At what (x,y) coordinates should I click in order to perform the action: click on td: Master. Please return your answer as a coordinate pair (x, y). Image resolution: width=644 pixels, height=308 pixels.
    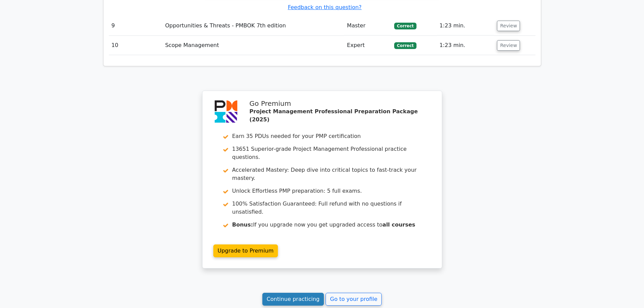
    Looking at the image, I should click on (368, 26).